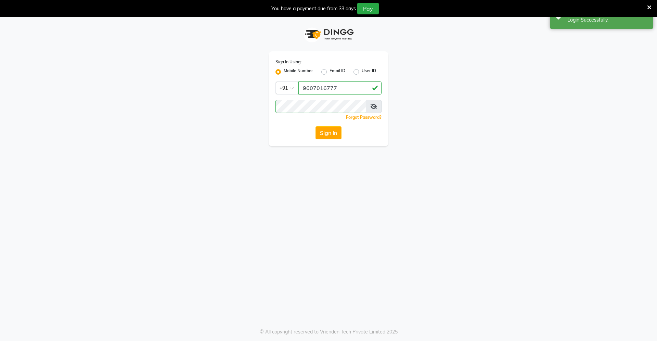  Describe the element at coordinates (288, 62) in the screenshot. I see `label: Sign In Using:` at that location.